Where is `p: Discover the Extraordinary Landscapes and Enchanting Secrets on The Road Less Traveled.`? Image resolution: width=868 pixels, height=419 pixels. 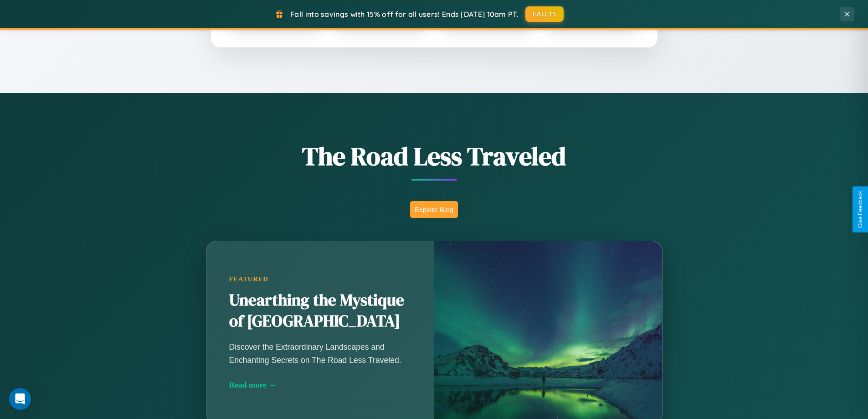
p: Discover the Extraordinary Landscapes and Enchanting Secrets on The Road Less Traveled. is located at coordinates (321, 353).